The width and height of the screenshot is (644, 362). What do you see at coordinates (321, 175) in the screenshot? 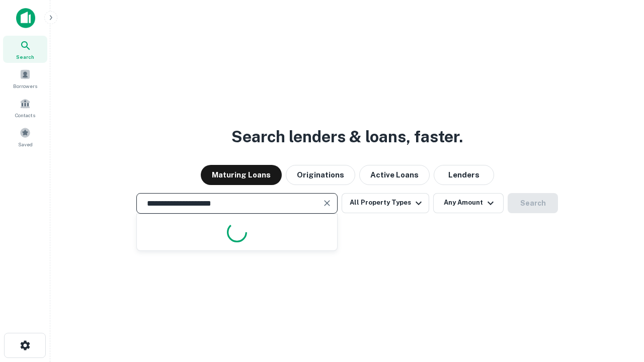
I see `button: Originations` at bounding box center [321, 175].